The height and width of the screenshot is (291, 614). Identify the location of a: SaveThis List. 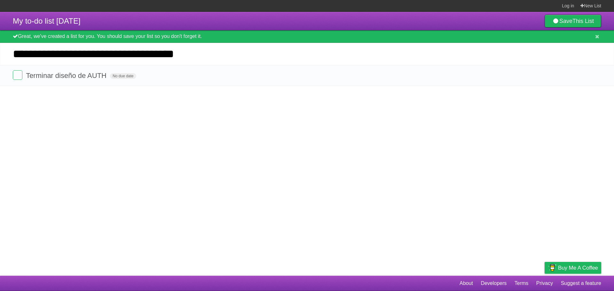
(573, 21).